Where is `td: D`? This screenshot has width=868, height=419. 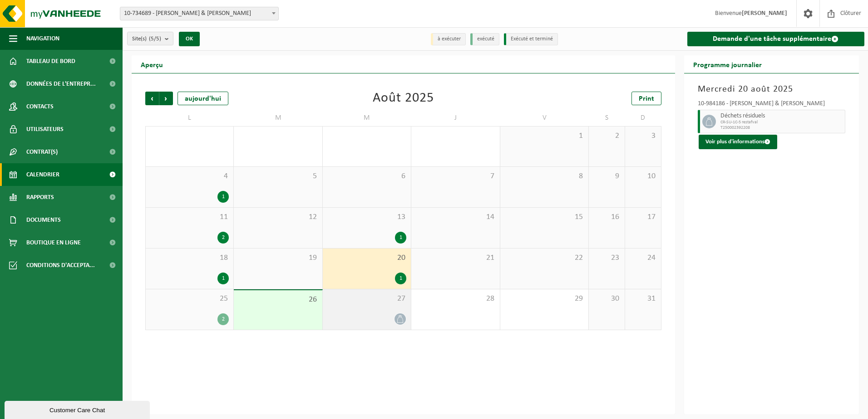 td: D is located at coordinates (644, 118).